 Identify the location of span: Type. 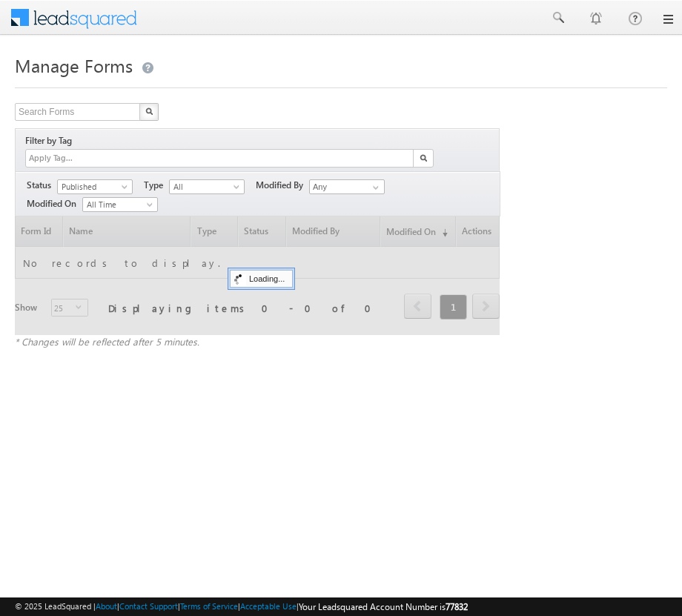
(157, 185).